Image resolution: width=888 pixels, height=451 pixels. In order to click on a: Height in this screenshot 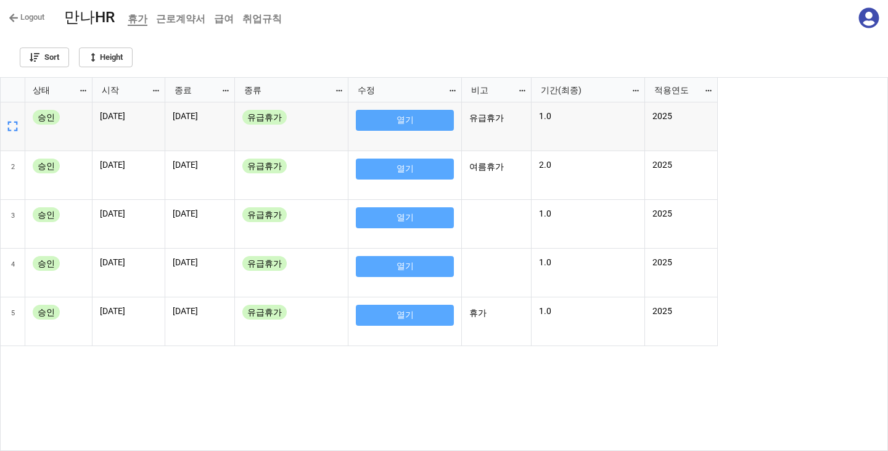, I will do `click(105, 57)`.